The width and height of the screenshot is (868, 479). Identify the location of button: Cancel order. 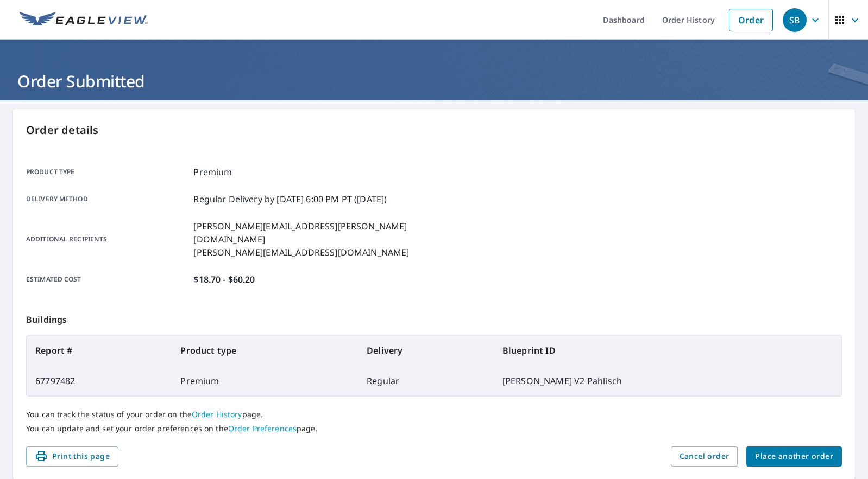
(704, 456).